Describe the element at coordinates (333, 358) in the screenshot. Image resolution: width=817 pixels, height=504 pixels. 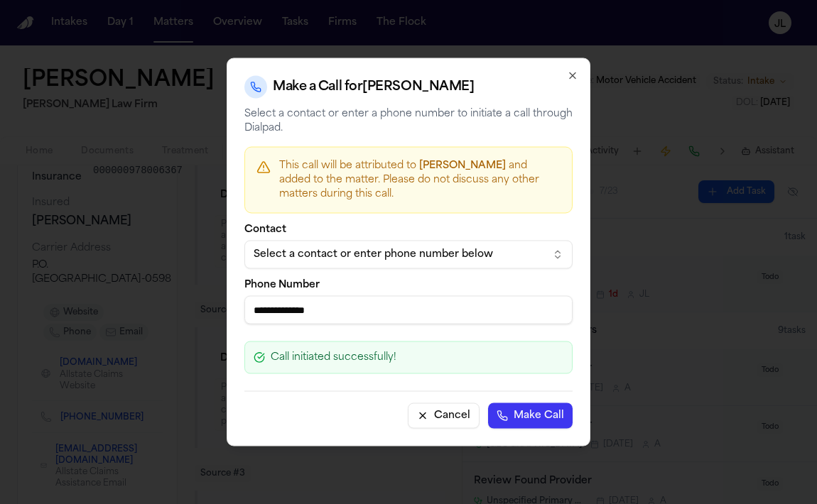
I see `span: Call initiated successfully!` at that location.